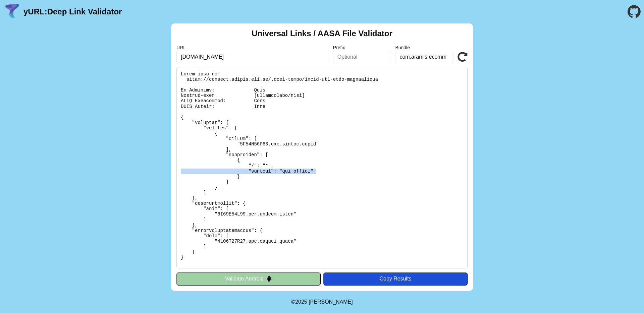  I want to click on label: Bundle, so click(424, 47).